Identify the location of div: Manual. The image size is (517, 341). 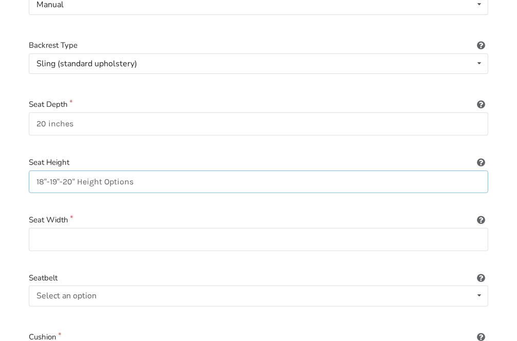
(50, 5).